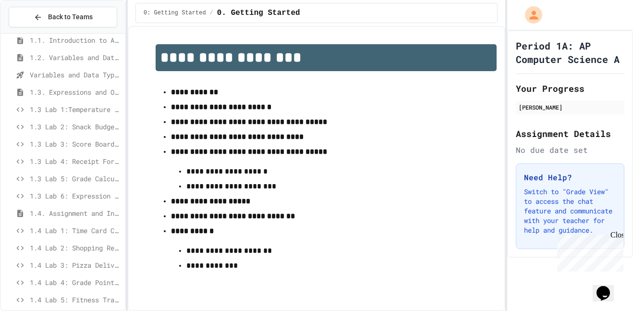 The height and width of the screenshot is (311, 633). What do you see at coordinates (570, 150) in the screenshot?
I see `div: No due date set` at bounding box center [570, 150].